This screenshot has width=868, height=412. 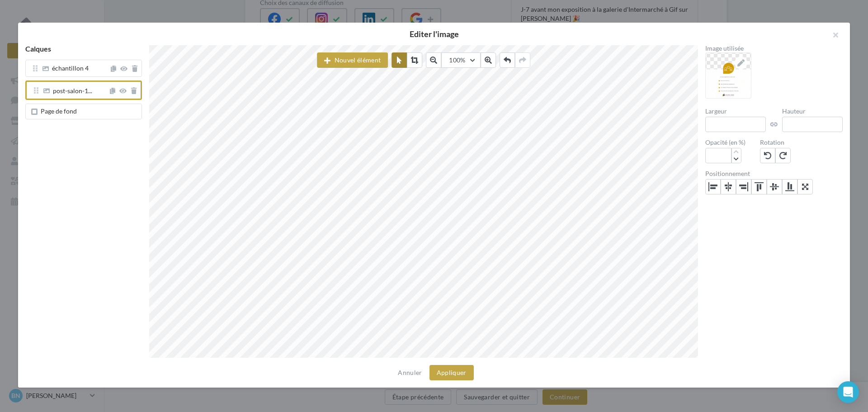 I want to click on button: Appliquer, so click(x=452, y=373).